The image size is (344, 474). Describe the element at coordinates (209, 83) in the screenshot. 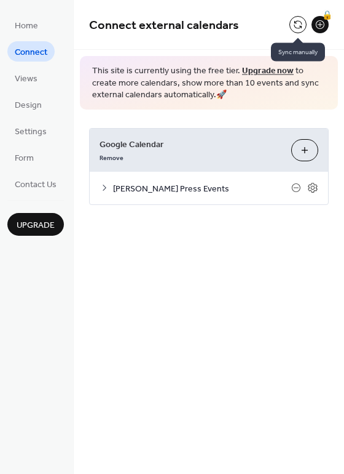

I see `span: This site is currently using the free tier. to create more calendars, show more than 10 events an...` at that location.